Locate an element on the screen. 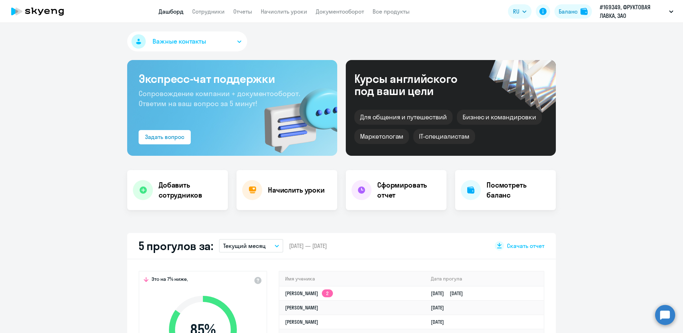 Image resolution: width=683 pixels, height=333 pixels. app-skyeng-badge: 2 is located at coordinates (327, 293).